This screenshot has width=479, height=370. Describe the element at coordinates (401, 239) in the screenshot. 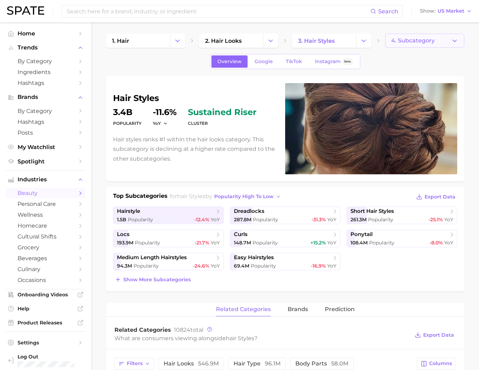

I see `a: ponytail108.4m Popularity-8.0% YoY` at that location.